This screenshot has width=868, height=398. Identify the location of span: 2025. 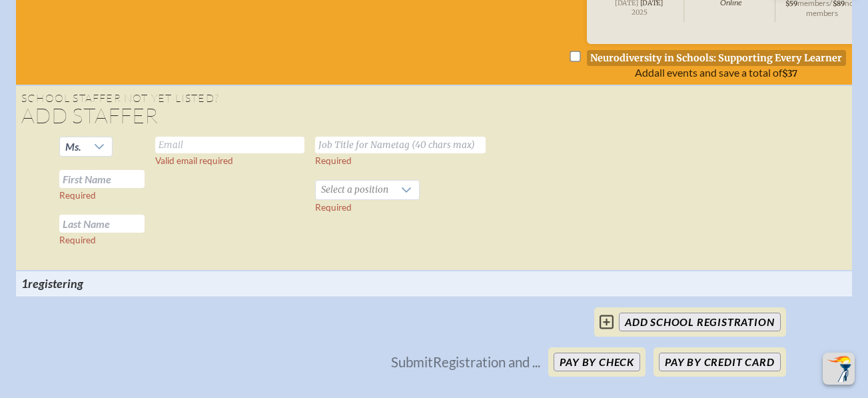
(639, 11).